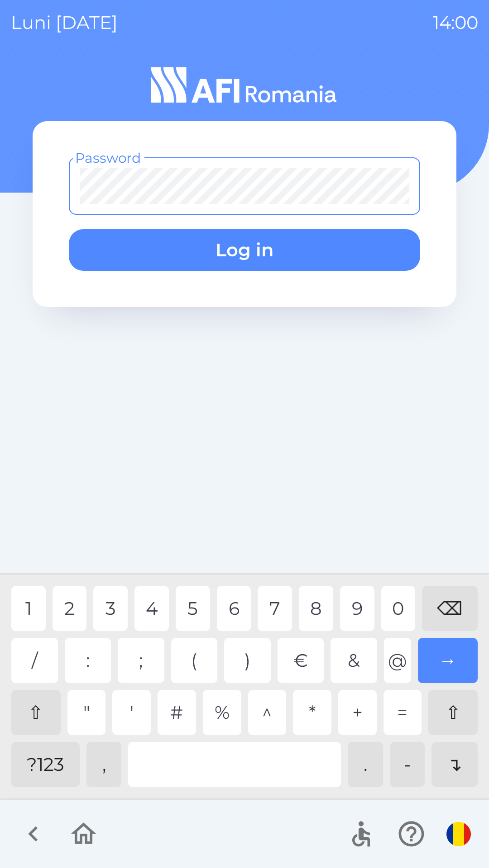 The width and height of the screenshot is (489, 868). I want to click on label: Password, so click(108, 158).